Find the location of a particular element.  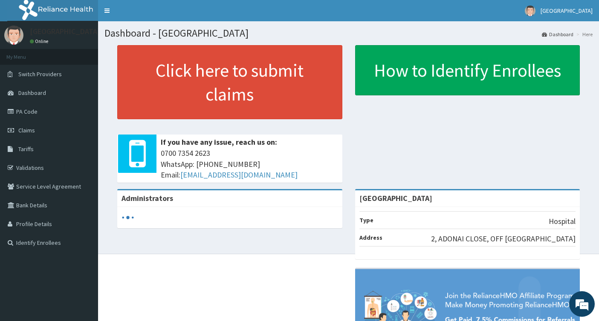

b: Address is located at coordinates (371, 238).